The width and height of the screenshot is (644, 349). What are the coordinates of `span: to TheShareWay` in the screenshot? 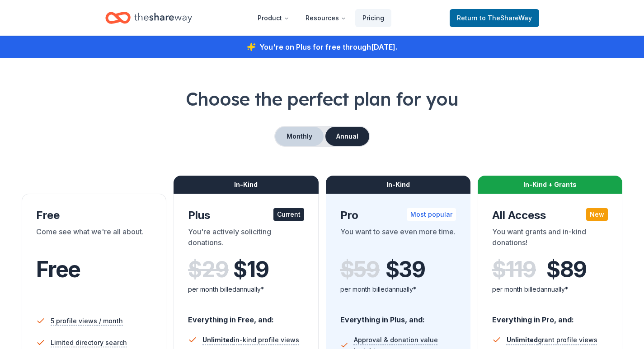 It's located at (505, 17).